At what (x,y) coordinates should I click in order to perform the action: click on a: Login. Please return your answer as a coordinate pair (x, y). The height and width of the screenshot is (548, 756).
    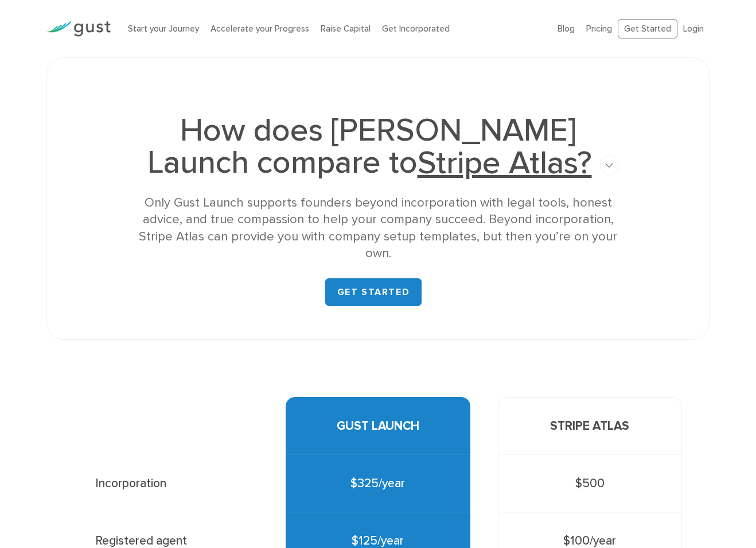
    Looking at the image, I should click on (694, 29).